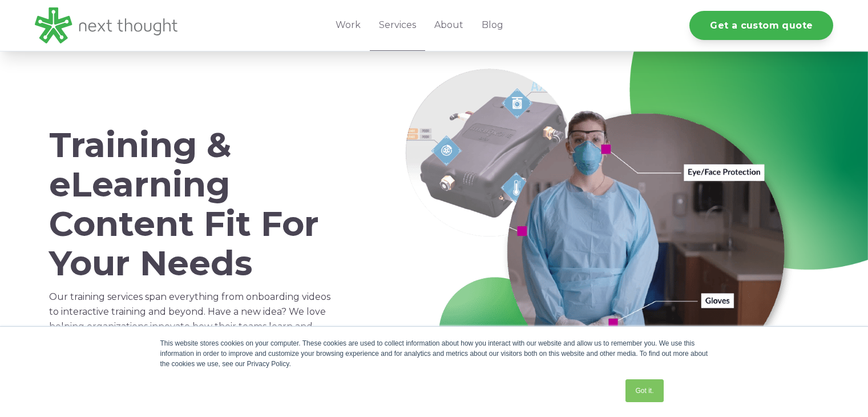  Describe the element at coordinates (107, 25) in the screenshot. I see `img: LG - NextThought Logo` at that location.